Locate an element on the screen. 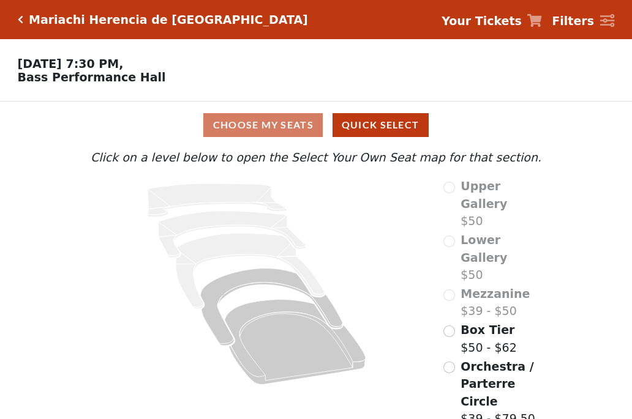 This screenshot has height=419, width=632. a: Click here to go back to filters is located at coordinates (20, 20).